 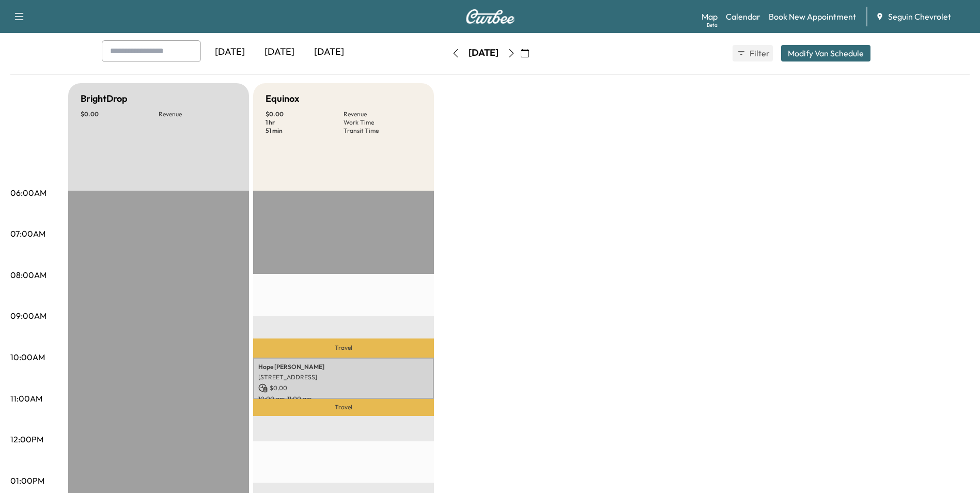 What do you see at coordinates (920, 17) in the screenshot?
I see `span: Seguin Chevrolet` at bounding box center [920, 17].